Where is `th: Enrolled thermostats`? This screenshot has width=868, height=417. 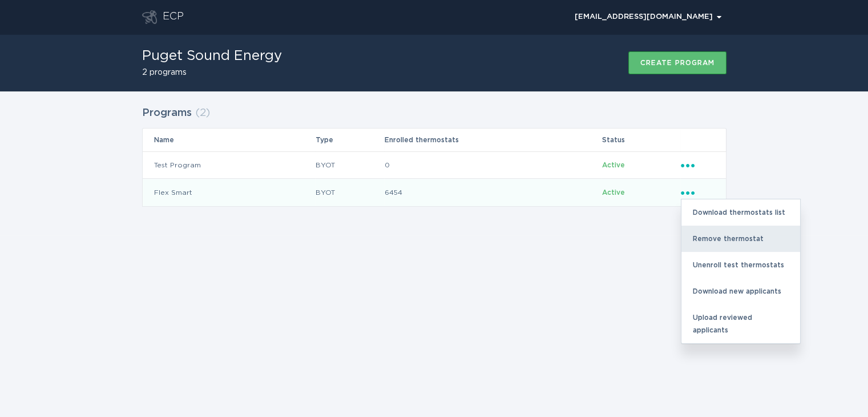
th: Enrolled thermostats is located at coordinates (492, 140).